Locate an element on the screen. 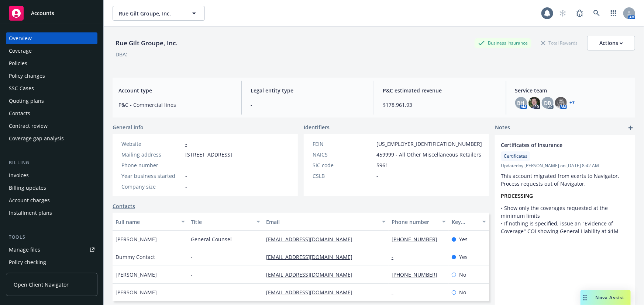  button: Nova Assist is located at coordinates (606, 298).